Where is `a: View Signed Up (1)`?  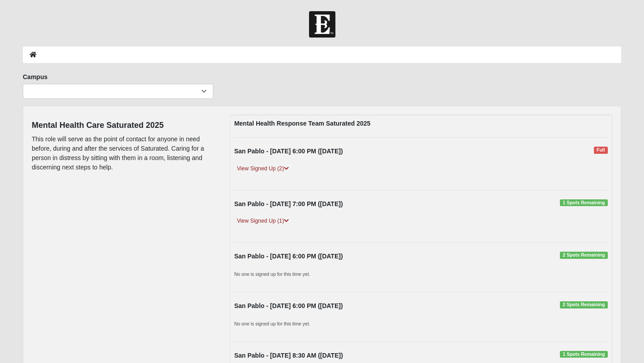
a: View Signed Up (1) is located at coordinates (263, 221).